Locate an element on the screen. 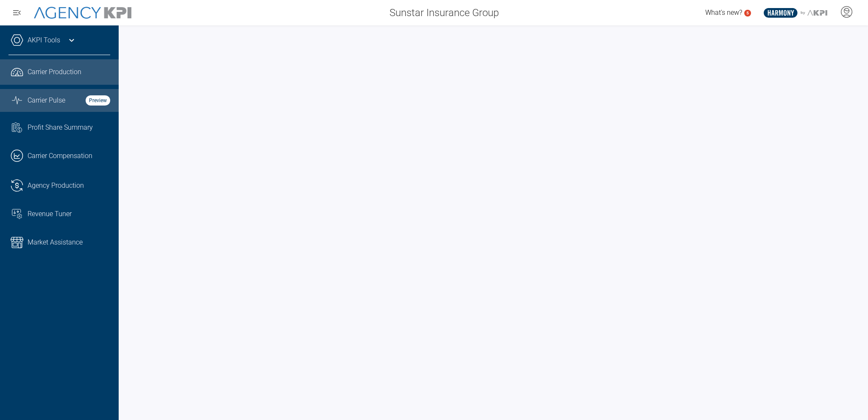 The height and width of the screenshot is (420, 868). span: What's new? is located at coordinates (724, 13).